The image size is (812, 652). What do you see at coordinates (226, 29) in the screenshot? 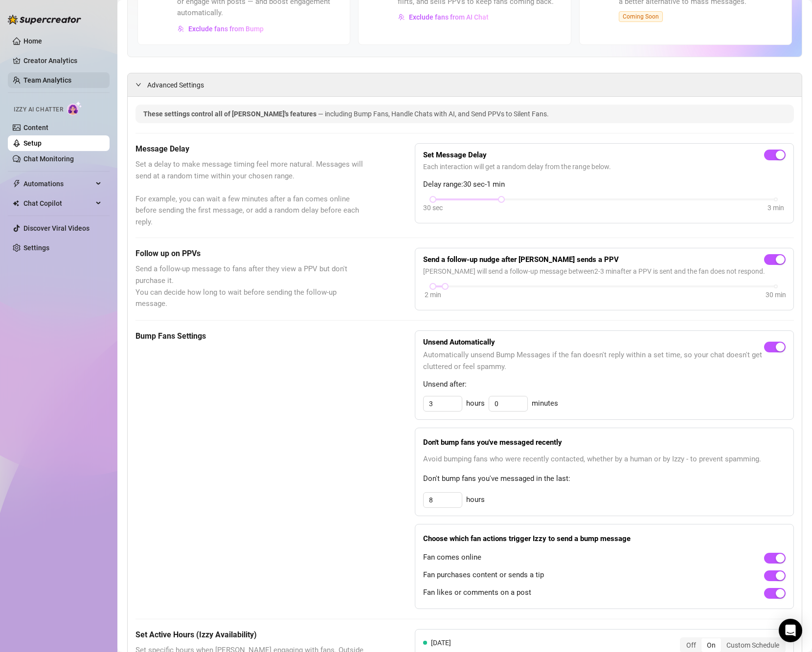
I see `span: Exclude fans from Bump` at bounding box center [226, 29].